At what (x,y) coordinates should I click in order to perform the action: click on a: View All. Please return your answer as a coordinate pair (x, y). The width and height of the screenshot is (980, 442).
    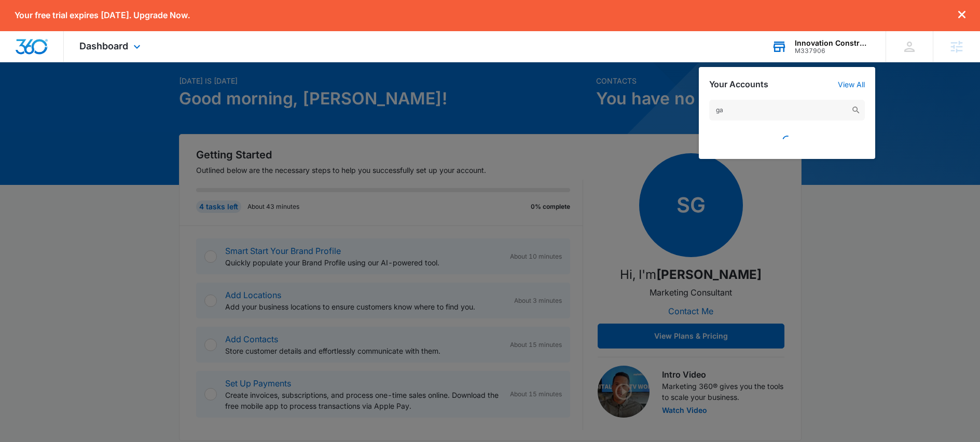
    Looking at the image, I should click on (851, 84).